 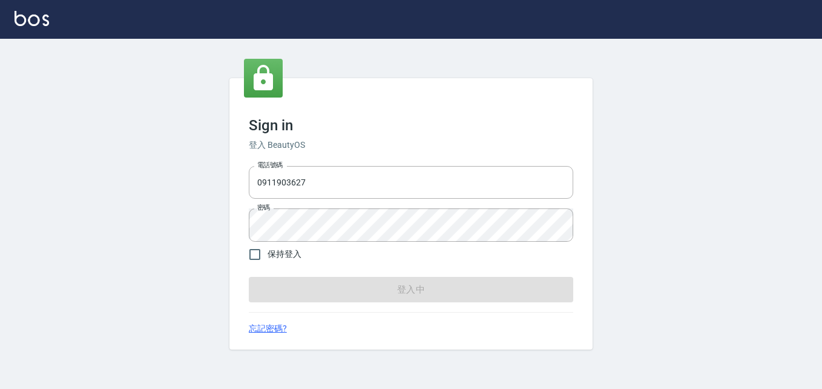 I want to click on h6: 登入 BeautyOS, so click(x=411, y=145).